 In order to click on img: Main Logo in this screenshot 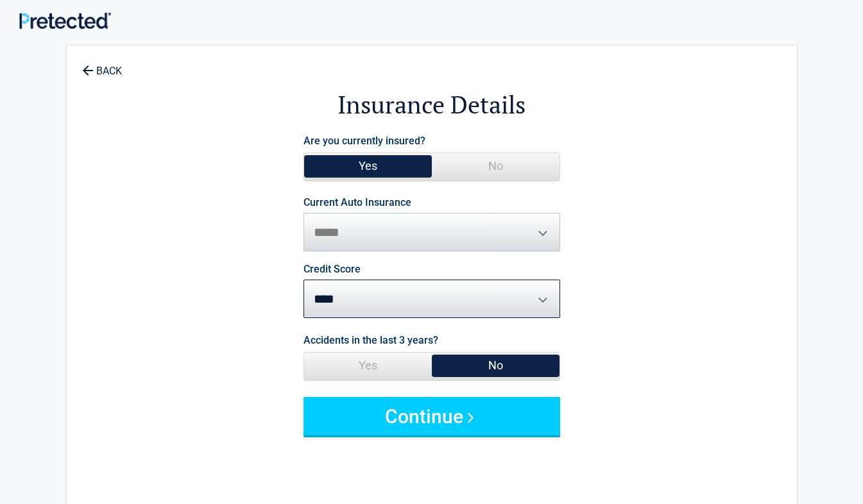, I will do `click(65, 21)`.